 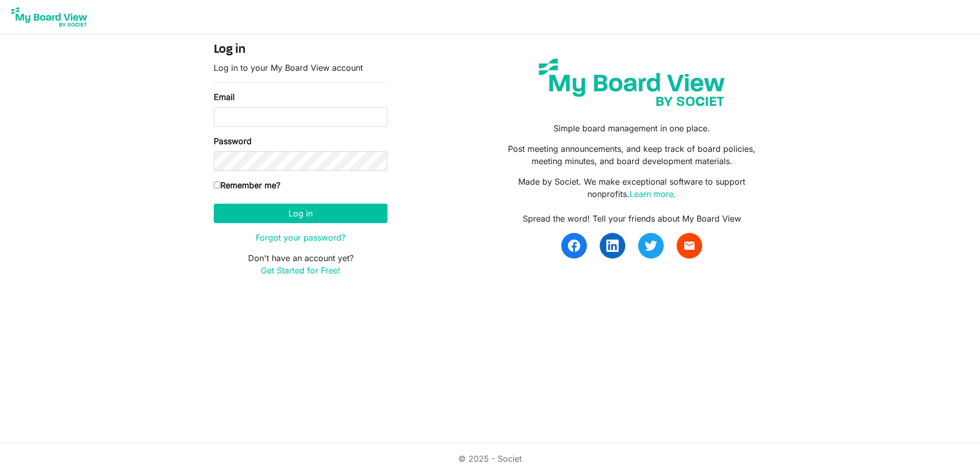 I want to click on img: my-board-view-societ.svg, so click(x=632, y=82).